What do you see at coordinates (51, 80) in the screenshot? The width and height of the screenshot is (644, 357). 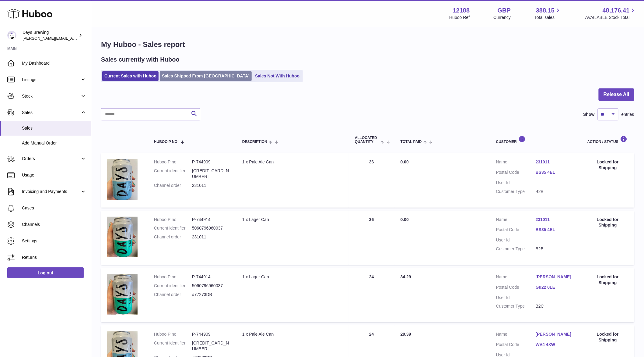 I see `span: Listings` at bounding box center [51, 80].